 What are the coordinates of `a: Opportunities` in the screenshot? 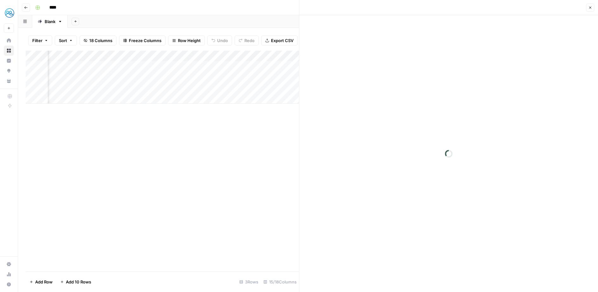 It's located at (9, 71).